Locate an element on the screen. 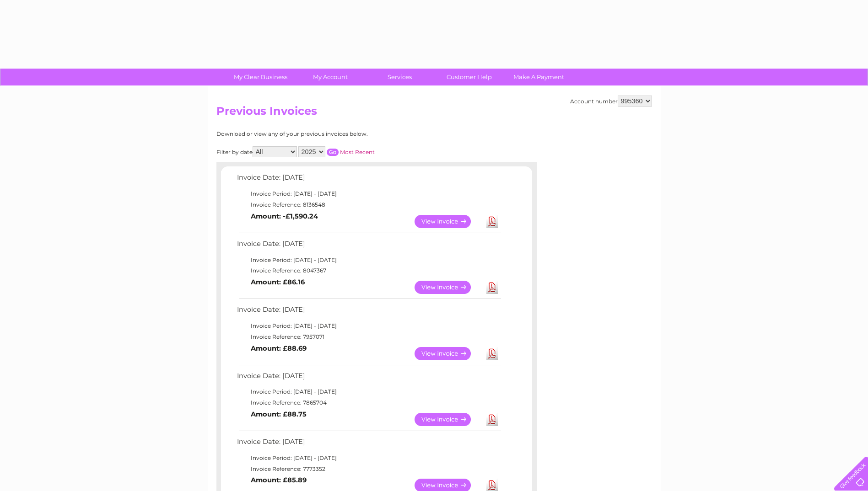  div: Filter by date is located at coordinates (336, 152).